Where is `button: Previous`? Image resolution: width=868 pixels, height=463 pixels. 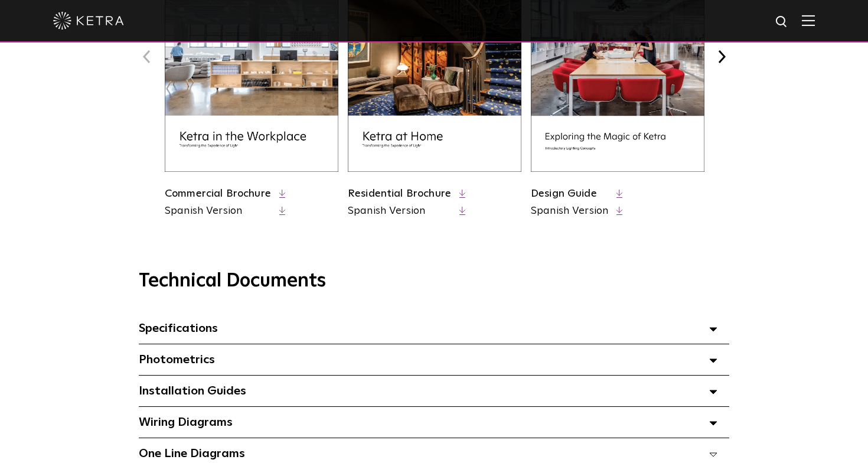
button: Previous is located at coordinates (146, 56).